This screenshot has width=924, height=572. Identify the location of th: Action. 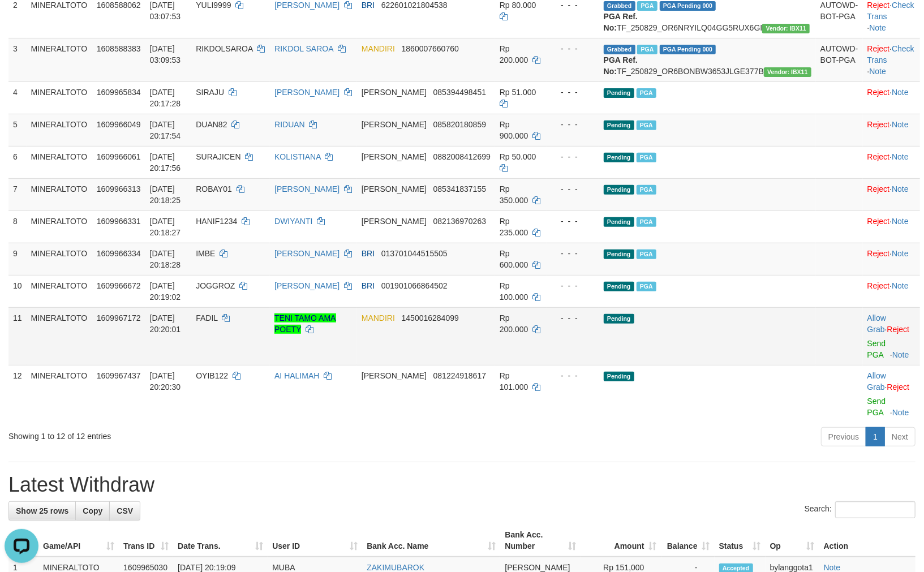
(867, 540).